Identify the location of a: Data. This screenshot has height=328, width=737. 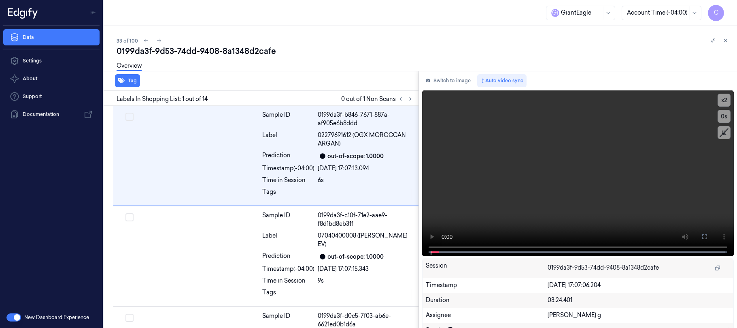
(51, 37).